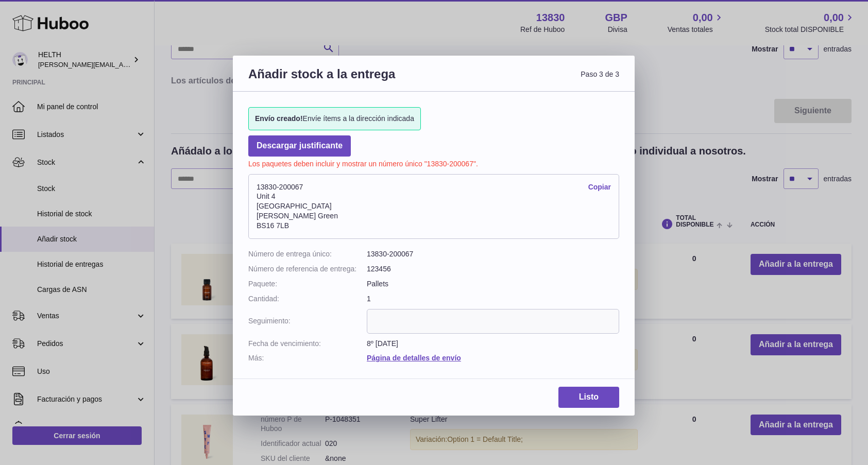 The height and width of the screenshot is (465, 868). Describe the element at coordinates (414, 358) in the screenshot. I see `a: Página de detalles de envío` at that location.